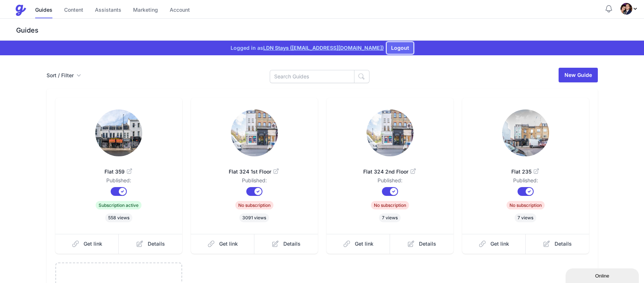 This screenshot has height=283, width=644. Describe the element at coordinates (119, 218) in the screenshot. I see `span: 558 views` at that location.